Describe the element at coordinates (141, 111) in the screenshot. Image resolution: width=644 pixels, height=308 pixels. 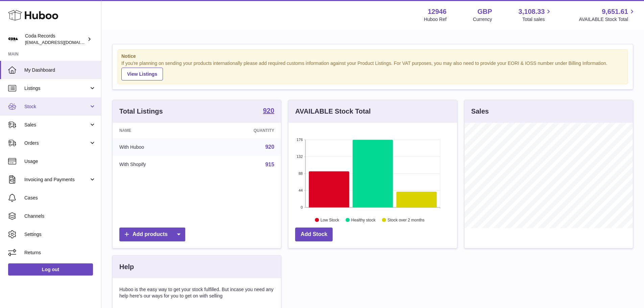
I see `h3: Total Listings` at that location.